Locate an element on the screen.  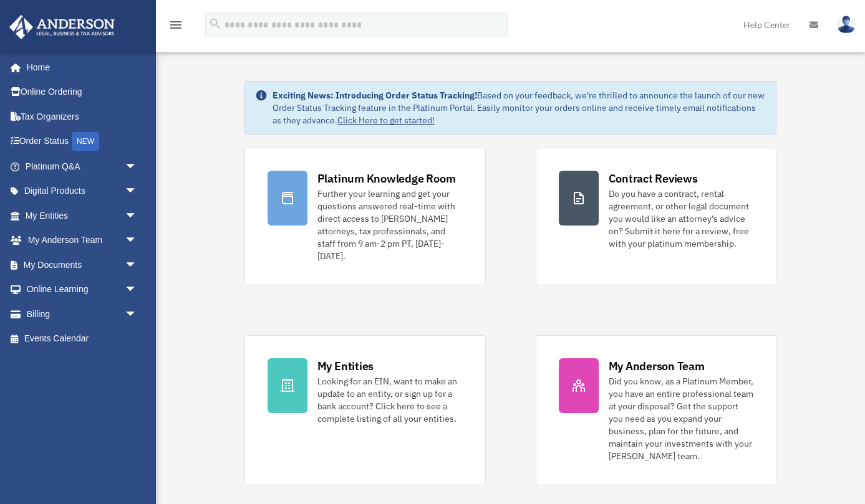
strong: Exciting News: Introducing Order Status Tracking! is located at coordinates (374, 95).